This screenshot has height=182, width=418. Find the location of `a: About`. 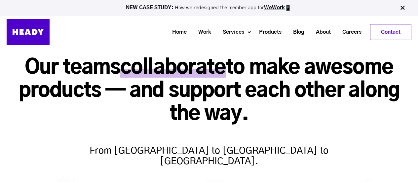

a: About is located at coordinates (321, 32).